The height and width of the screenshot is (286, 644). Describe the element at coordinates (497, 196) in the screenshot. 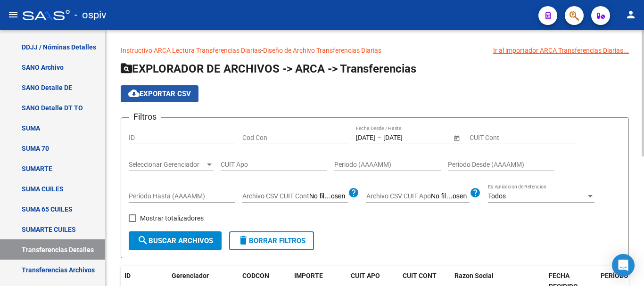

I see `span: Todos` at that location.